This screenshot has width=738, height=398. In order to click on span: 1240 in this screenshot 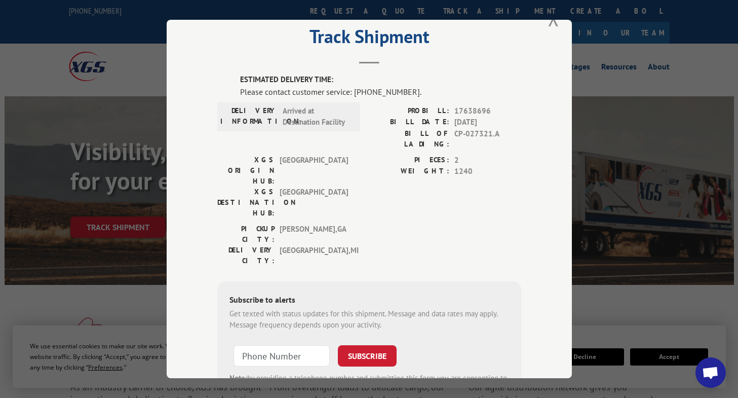, I will do `click(488, 171)`.